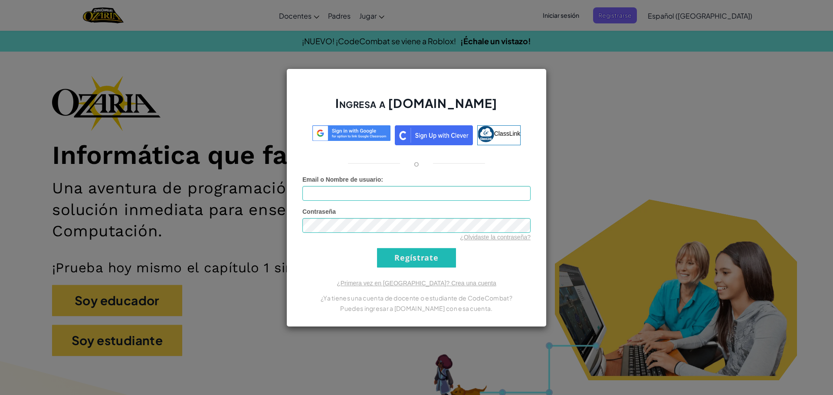  I want to click on input: Regístrate, so click(417, 258).